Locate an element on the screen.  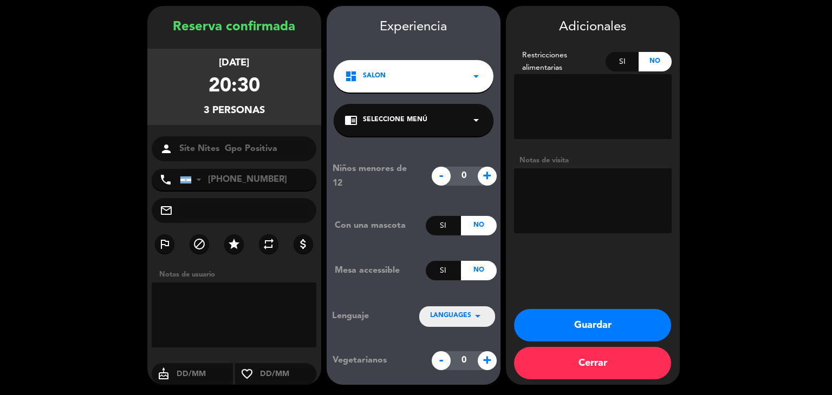
div: Mesa accessible is located at coordinates (376, 271).